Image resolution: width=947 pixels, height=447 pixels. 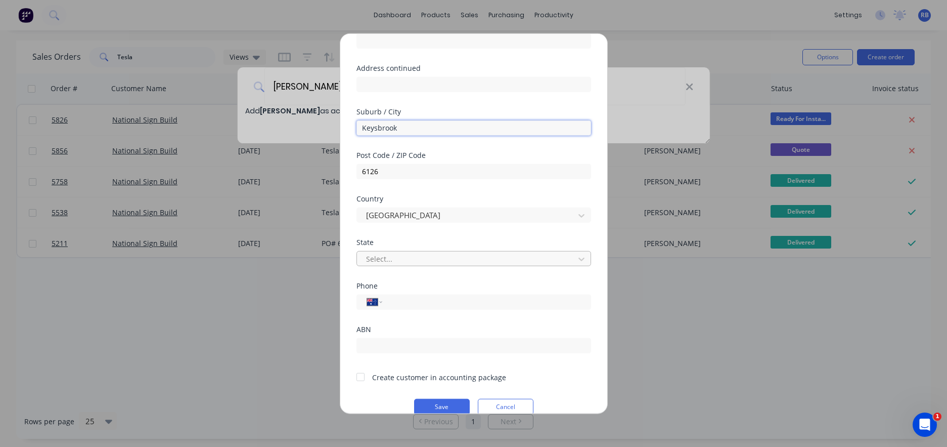 What do you see at coordinates (474, 68) in the screenshot?
I see `div: Address continued` at bounding box center [474, 68].